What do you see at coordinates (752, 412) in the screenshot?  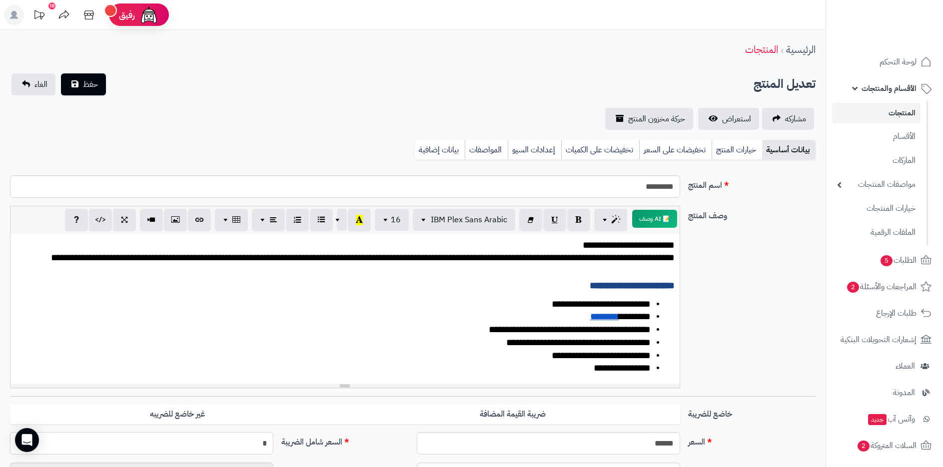 I see `label: خاضع للضريبة` at bounding box center [752, 412].